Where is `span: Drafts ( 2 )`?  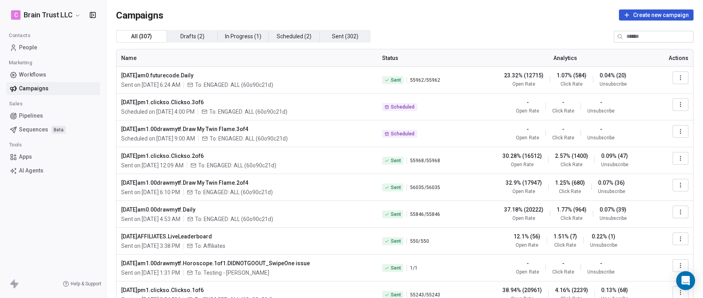
span: Drafts ( 2 ) is located at coordinates (192, 36).